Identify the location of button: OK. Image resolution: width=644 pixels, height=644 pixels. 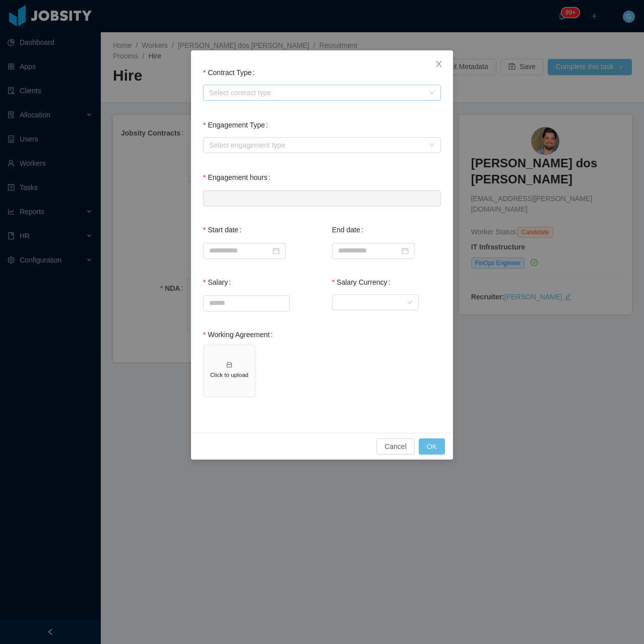
(432, 446).